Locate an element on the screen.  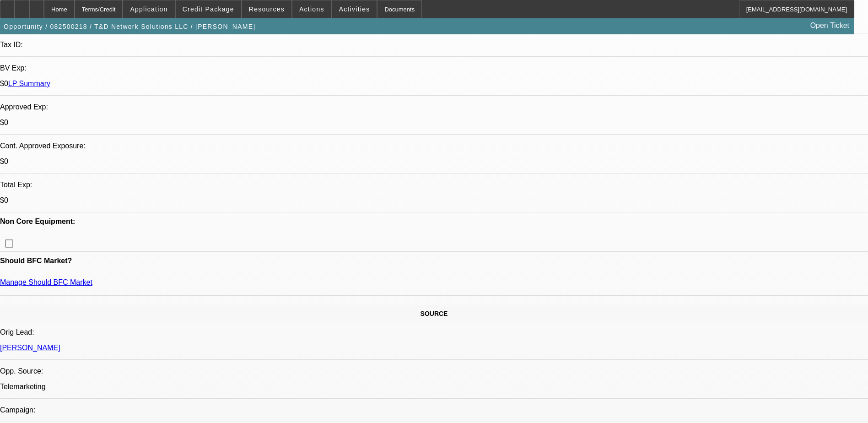
span: Activities is located at coordinates (355, 9).